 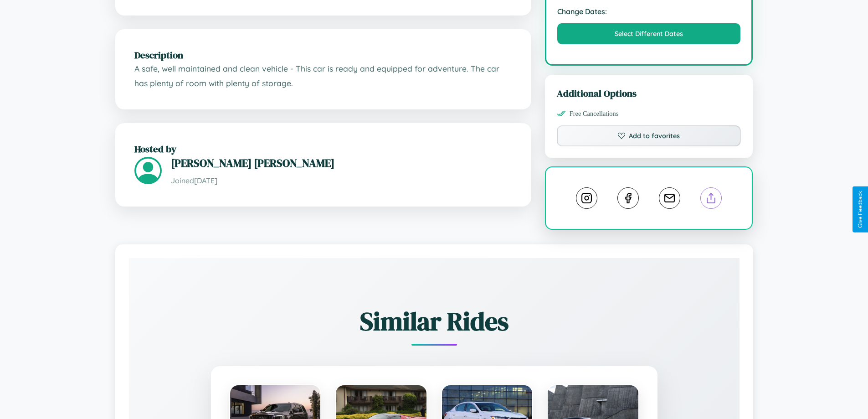 I want to click on span: Free Cancellations, so click(x=594, y=114).